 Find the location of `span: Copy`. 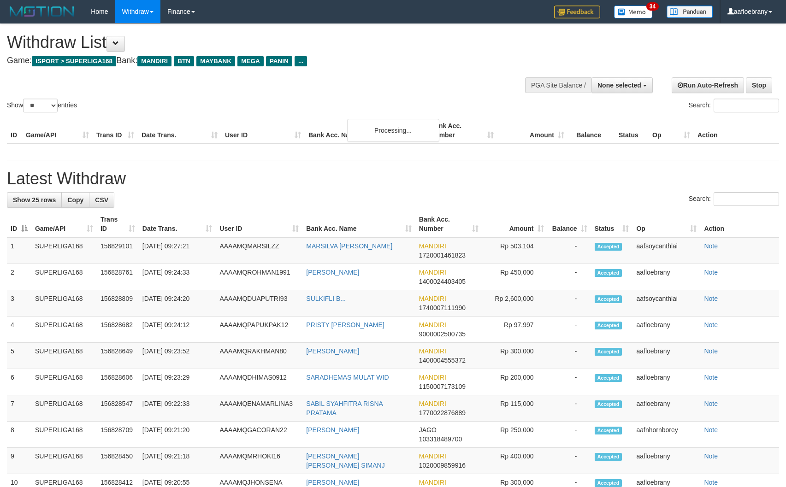

span: Copy is located at coordinates (75, 200).